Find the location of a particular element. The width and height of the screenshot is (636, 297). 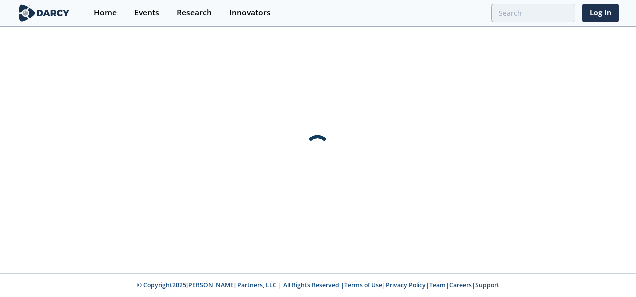

a: Support is located at coordinates (488, 285).